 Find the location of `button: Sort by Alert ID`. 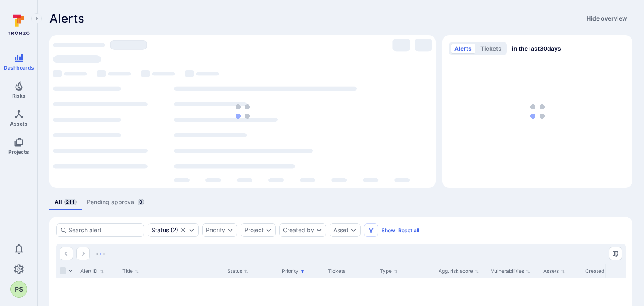

button: Sort by Alert ID is located at coordinates (92, 271).